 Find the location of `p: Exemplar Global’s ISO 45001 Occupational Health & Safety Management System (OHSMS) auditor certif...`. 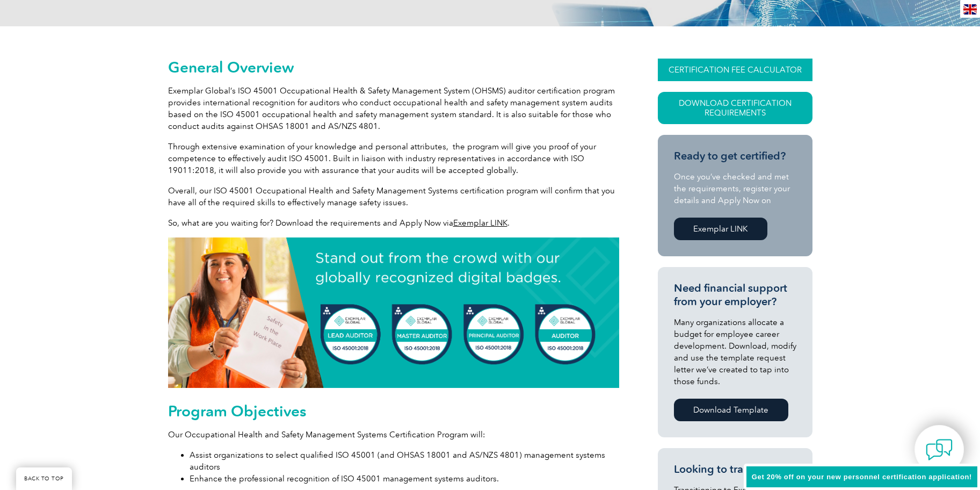

p: Exemplar Global’s ISO 45001 Occupational Health & Safety Management System (OHSMS) auditor certif... is located at coordinates (394, 108).